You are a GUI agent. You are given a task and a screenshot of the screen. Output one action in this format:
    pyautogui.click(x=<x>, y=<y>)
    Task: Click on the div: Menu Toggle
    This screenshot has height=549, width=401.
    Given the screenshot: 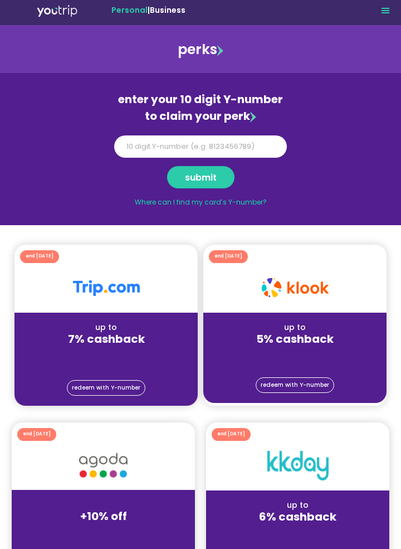 What is the action you would take?
    pyautogui.click(x=385, y=10)
    